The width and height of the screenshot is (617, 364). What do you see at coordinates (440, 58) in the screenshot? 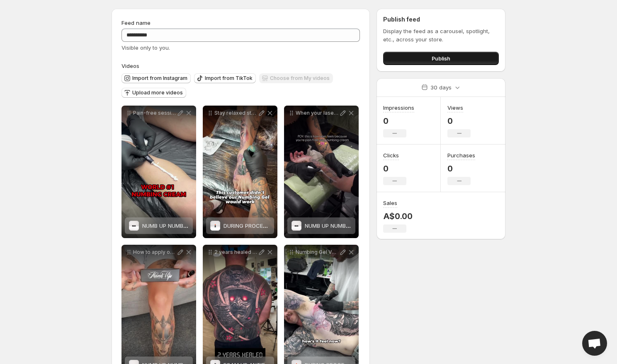
I see `span: Publish` at bounding box center [440, 58].